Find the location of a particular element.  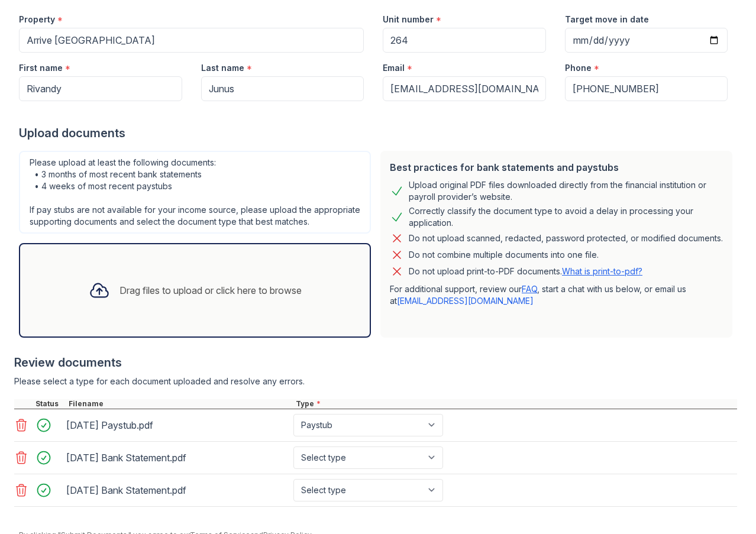

label: Target move in date is located at coordinates (607, 20).